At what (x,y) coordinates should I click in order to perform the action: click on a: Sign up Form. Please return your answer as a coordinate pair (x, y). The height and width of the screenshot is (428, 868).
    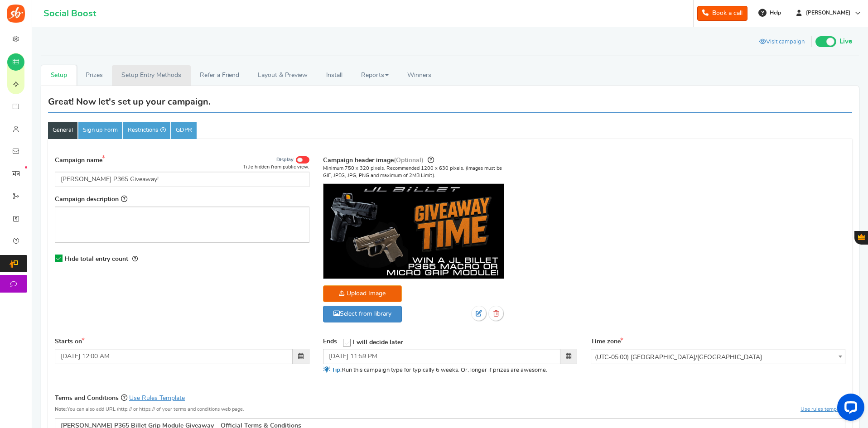
    Looking at the image, I should click on (100, 130).